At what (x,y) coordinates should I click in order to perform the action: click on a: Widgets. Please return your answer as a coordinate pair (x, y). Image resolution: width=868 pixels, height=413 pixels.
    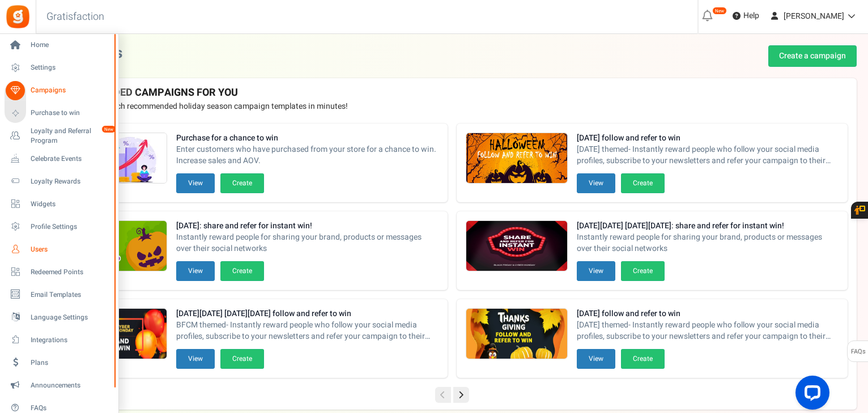
    Looking at the image, I should click on (59, 204).